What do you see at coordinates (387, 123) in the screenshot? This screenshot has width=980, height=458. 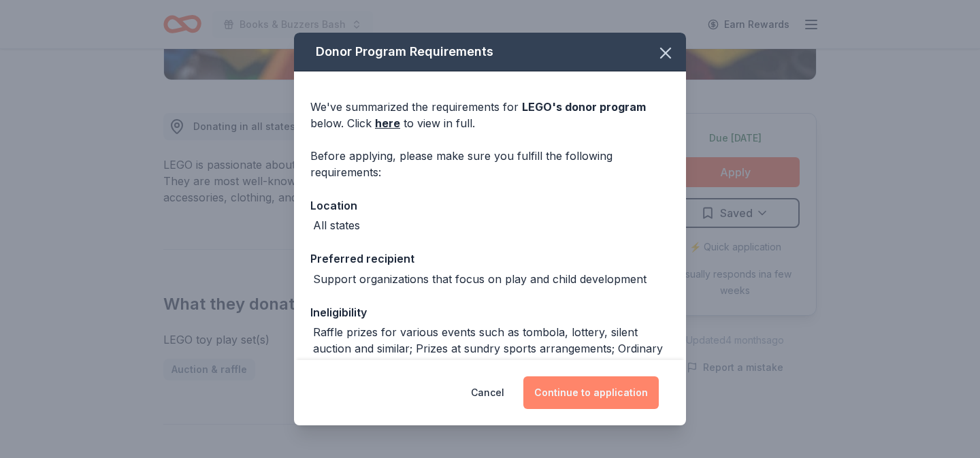 I see `a: here` at bounding box center [387, 123].